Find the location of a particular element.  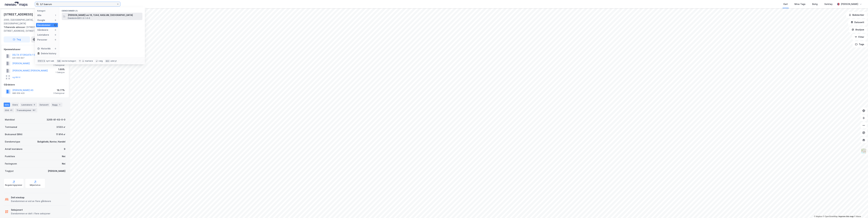

button: Filter is located at coordinates (860, 37).